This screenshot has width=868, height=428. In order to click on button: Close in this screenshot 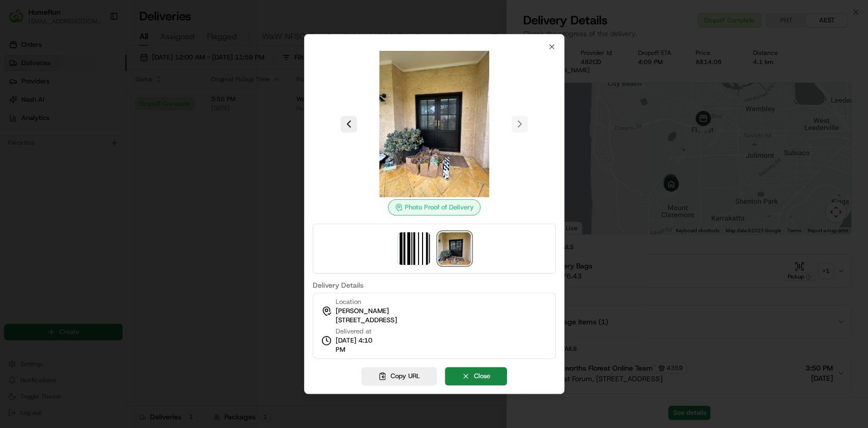, I will do `click(476, 376)`.